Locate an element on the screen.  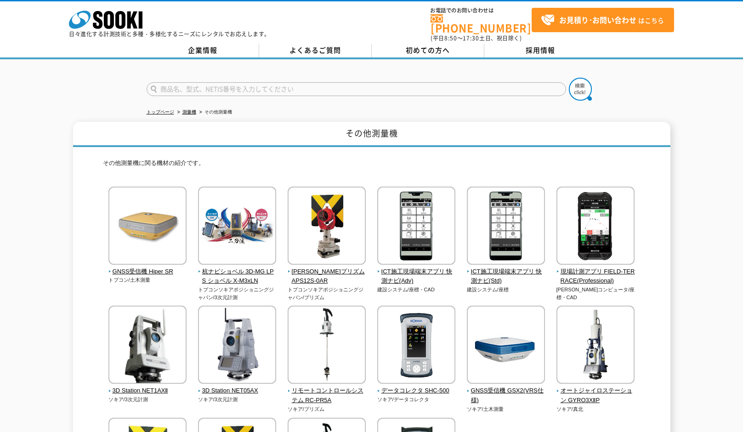
p: ソキア/真北 is located at coordinates (596, 409).